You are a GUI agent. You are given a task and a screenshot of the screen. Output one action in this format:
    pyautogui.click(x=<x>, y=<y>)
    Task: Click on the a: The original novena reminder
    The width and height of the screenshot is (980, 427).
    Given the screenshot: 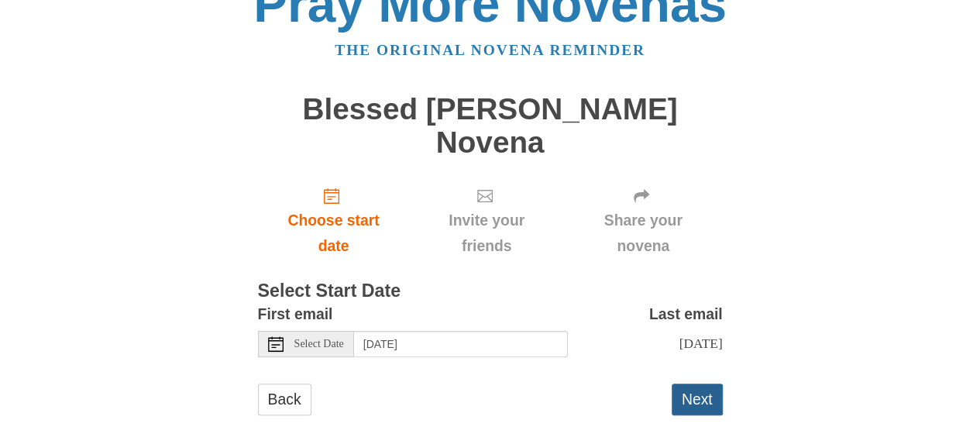 What is the action you would take?
    pyautogui.click(x=490, y=50)
    